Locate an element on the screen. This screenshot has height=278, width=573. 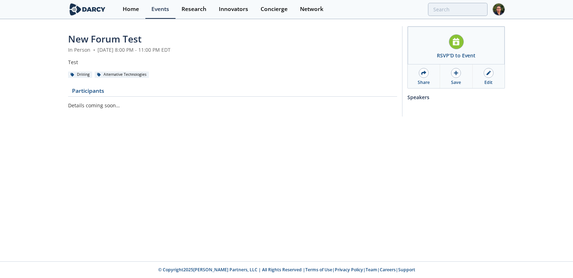
div: Network is located at coordinates (312, 9).